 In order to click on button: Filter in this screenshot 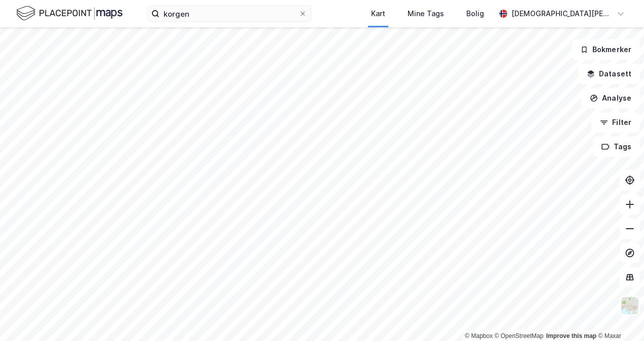, I will do `click(616, 122)`.